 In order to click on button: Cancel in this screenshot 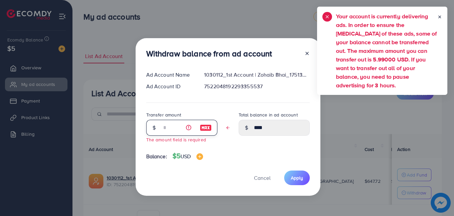, I will do `click(262, 178)`.